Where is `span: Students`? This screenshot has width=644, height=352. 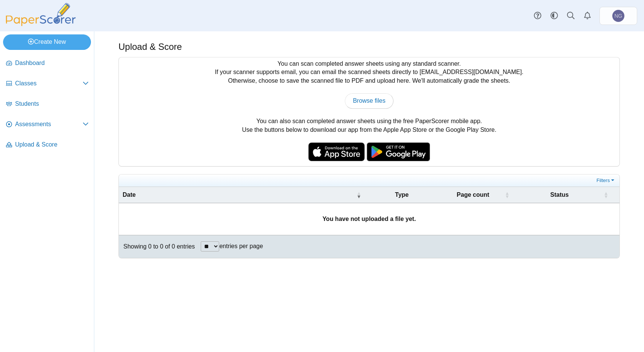 span: Students is located at coordinates (52, 104).